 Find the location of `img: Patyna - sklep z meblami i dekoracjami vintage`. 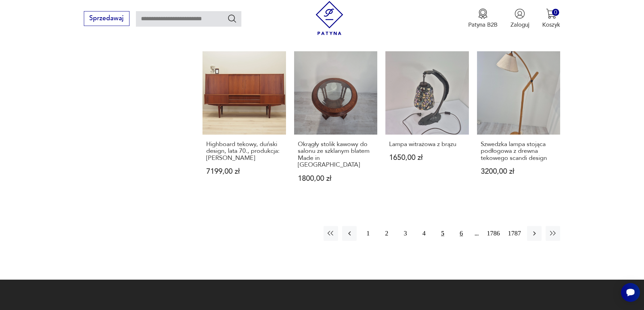

img: Patyna - sklep z meblami i dekoracjami vintage is located at coordinates (329, 18).